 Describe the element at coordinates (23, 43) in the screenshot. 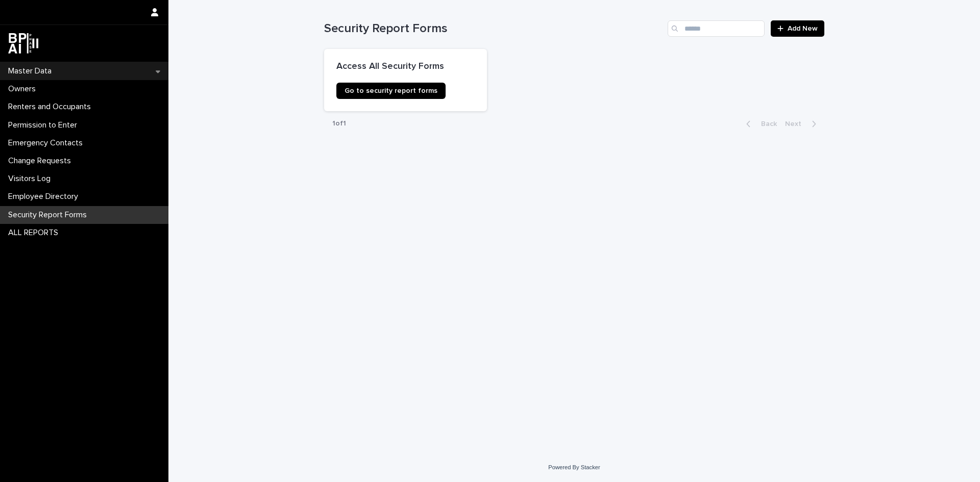

I see `img: dwgmcNfxSF6WIOOXiGgu` at that location.